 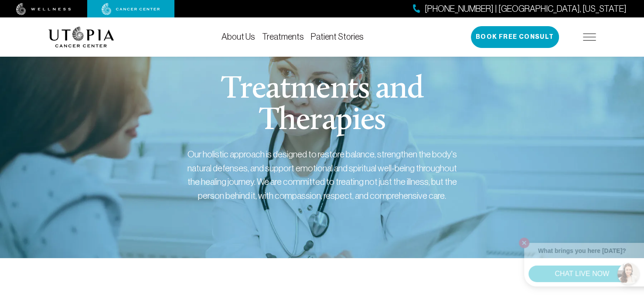 I want to click on img: icon-hamburger, so click(x=589, y=37).